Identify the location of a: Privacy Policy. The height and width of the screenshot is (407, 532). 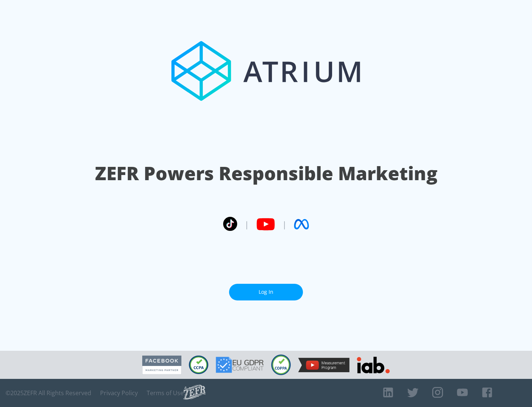
(119, 393).